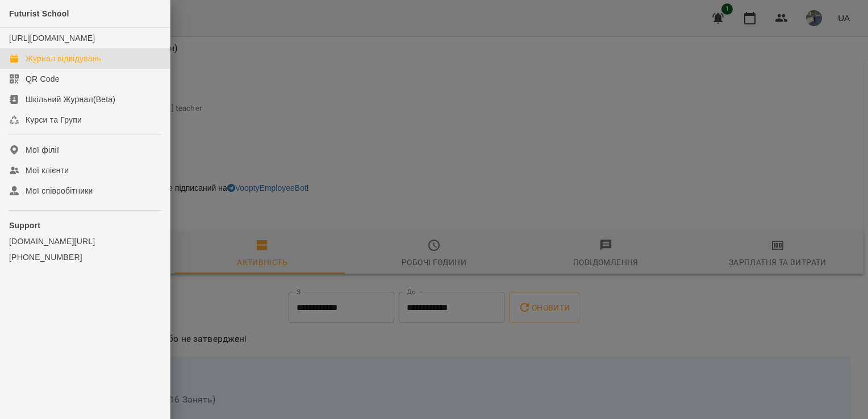  Describe the element at coordinates (47, 170) in the screenshot. I see `div: Мої клієнти` at that location.